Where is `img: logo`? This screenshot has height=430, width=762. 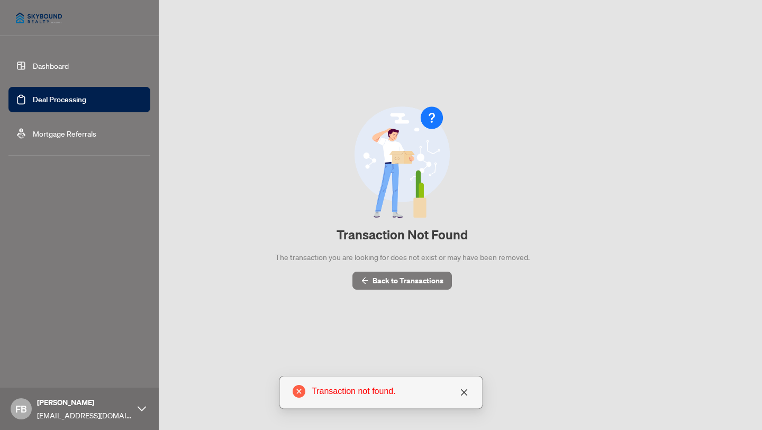
img: logo is located at coordinates (39, 18).